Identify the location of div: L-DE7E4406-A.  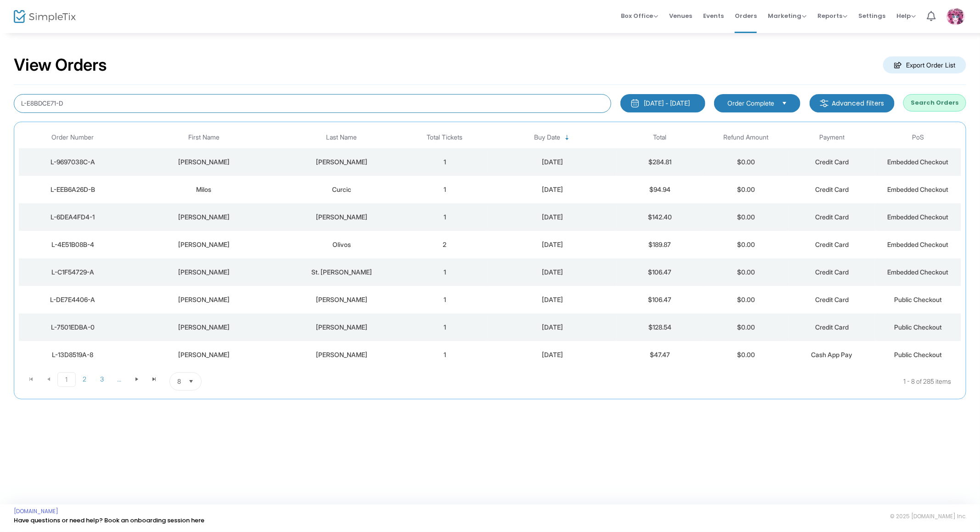
(73, 299).